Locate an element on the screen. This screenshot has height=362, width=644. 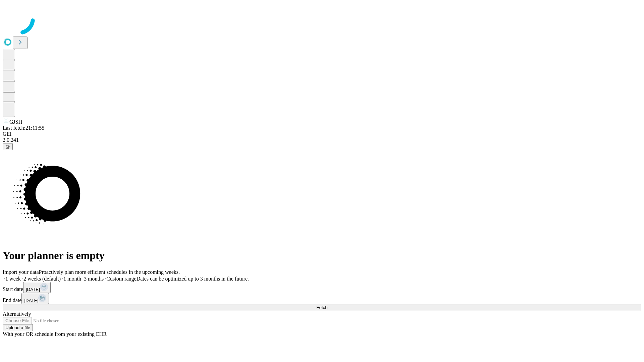
span: With your OR schedule from your existing EHR is located at coordinates (54, 334).